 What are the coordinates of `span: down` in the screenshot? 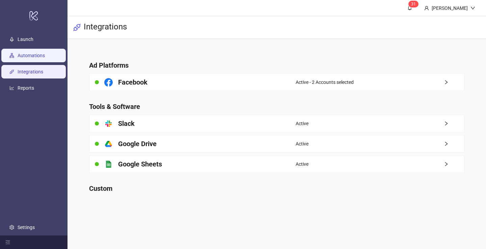 It's located at (473, 8).